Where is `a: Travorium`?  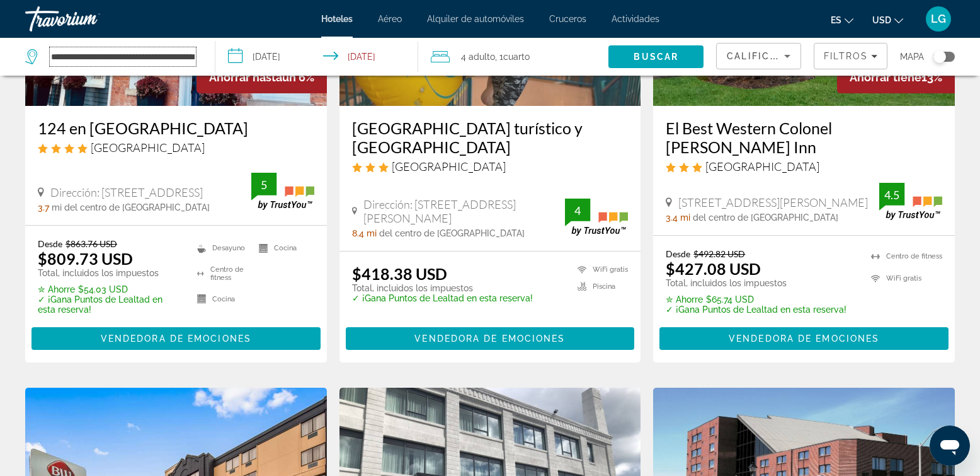 a: Travorium is located at coordinates (88, 19).